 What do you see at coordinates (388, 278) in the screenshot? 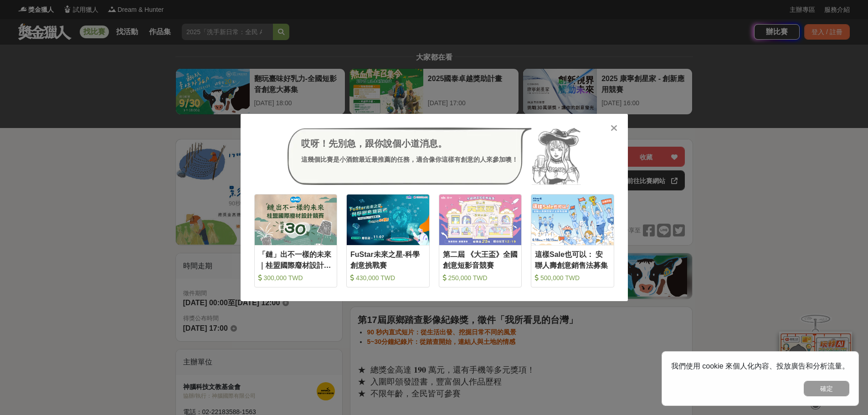
I see `div: 430,000 TWD` at bounding box center [388, 278].